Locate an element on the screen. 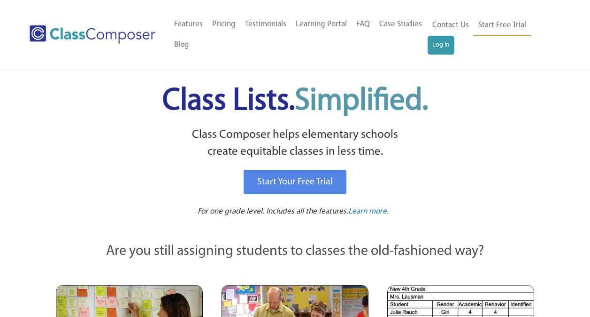 The height and width of the screenshot is (317, 590). a: Start Your Free Trial is located at coordinates (295, 182).